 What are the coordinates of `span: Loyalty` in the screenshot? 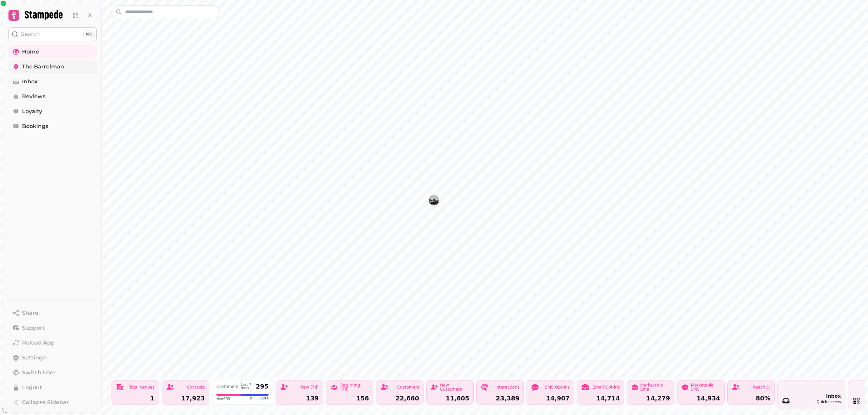 It's located at (32, 112).